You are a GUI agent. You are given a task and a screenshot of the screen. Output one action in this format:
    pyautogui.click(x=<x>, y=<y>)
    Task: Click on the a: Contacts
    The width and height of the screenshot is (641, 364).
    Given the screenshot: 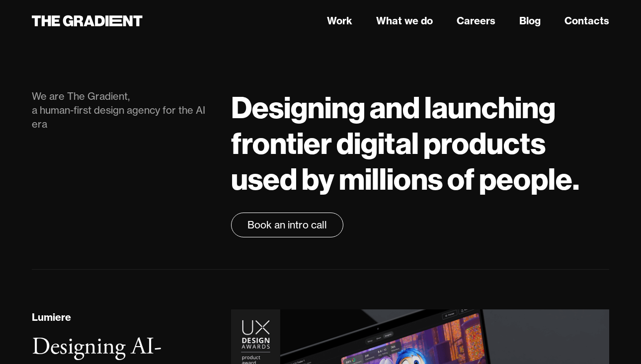 What is the action you would take?
    pyautogui.click(x=587, y=21)
    